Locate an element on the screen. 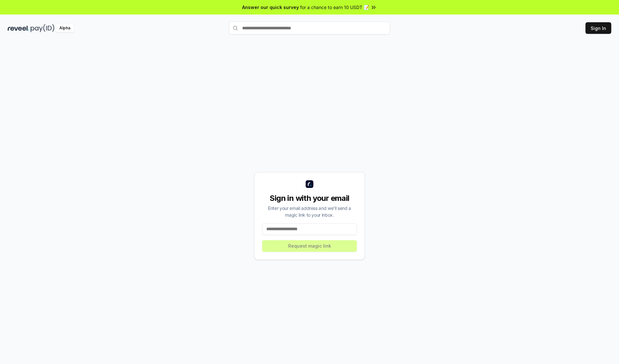 Image resolution: width=619 pixels, height=364 pixels. div: Alpha is located at coordinates (65, 28).